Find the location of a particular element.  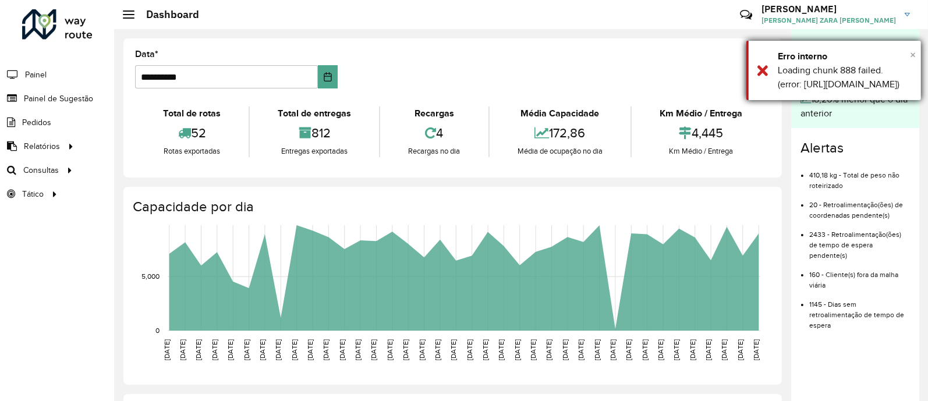

span: Tático is located at coordinates (33, 194).